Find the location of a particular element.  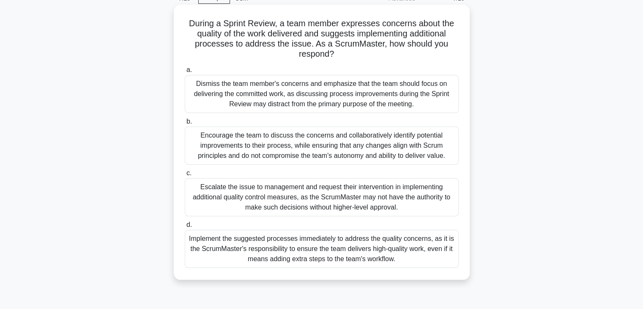

div: Escalate the issue to management and request their intervention in implementing additional qualit... is located at coordinates (322, 197).